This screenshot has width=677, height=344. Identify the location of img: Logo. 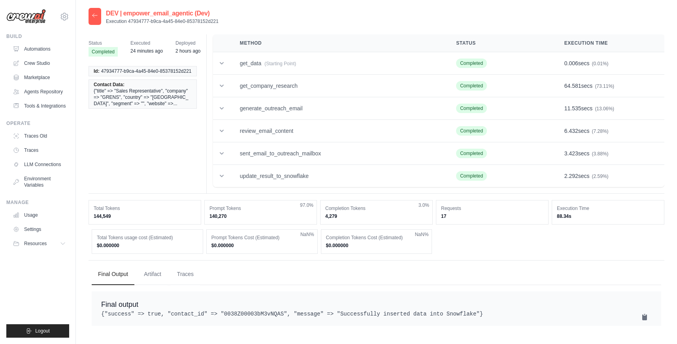
(26, 17).